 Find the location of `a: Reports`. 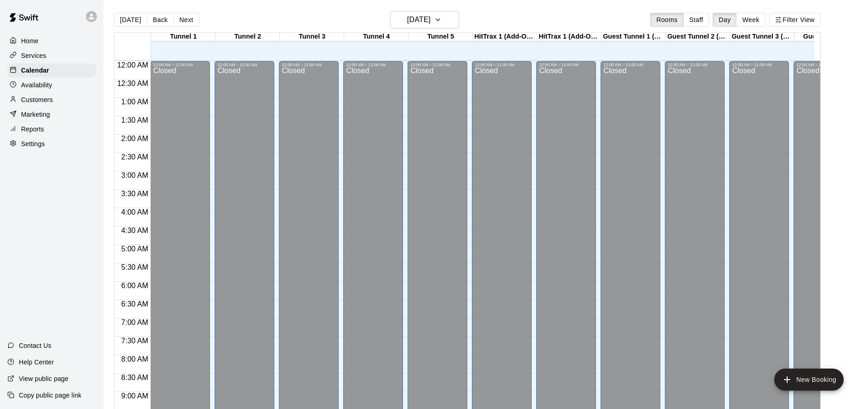

a: Reports is located at coordinates (51, 129).